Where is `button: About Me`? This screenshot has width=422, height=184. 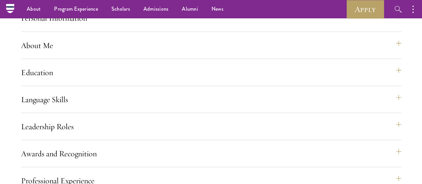 button: About Me is located at coordinates (211, 45).